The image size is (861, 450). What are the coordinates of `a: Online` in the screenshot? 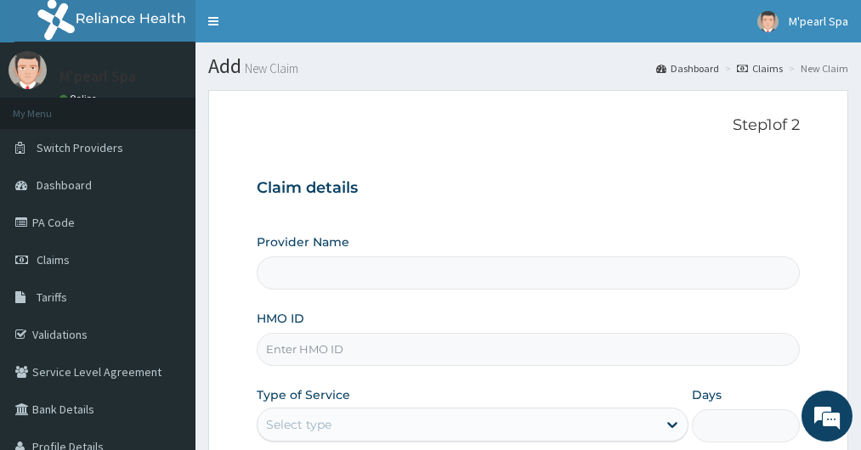 It's located at (80, 99).